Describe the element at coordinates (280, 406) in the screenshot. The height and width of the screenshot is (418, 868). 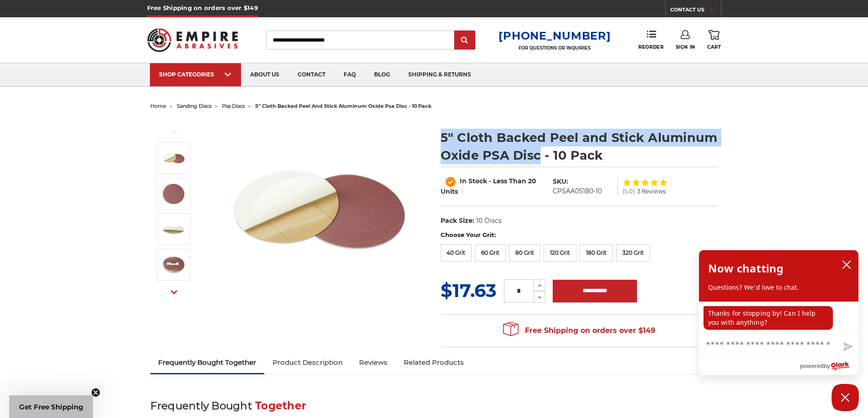
I see `span: Together` at that location.